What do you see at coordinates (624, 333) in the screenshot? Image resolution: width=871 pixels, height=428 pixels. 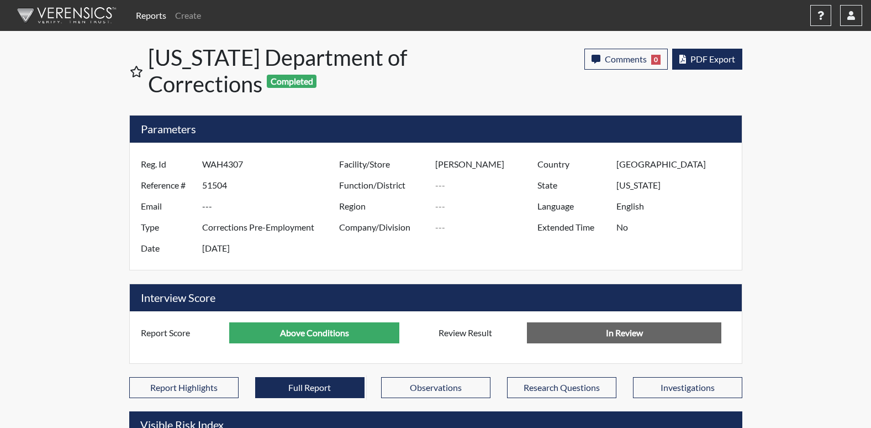 I see `input: No Decision` at bounding box center [624, 333].